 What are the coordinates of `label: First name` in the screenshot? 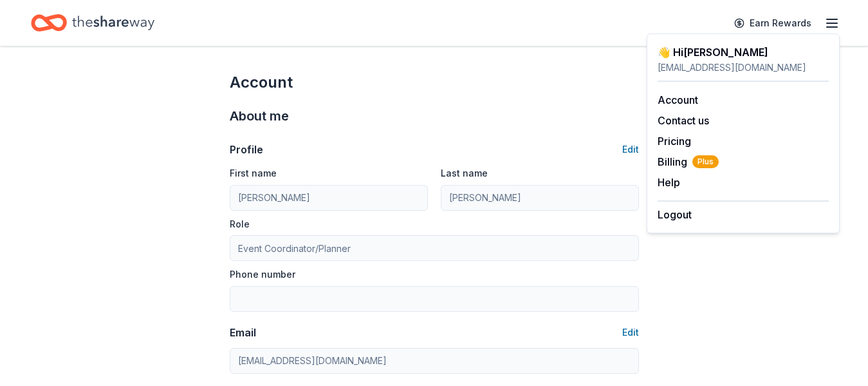 It's located at (253, 173).